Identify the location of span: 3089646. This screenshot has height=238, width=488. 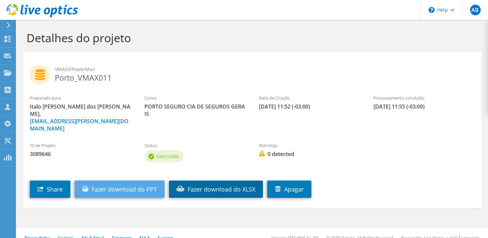
(80, 154).